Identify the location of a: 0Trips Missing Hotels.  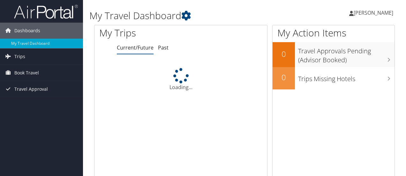
(333, 78).